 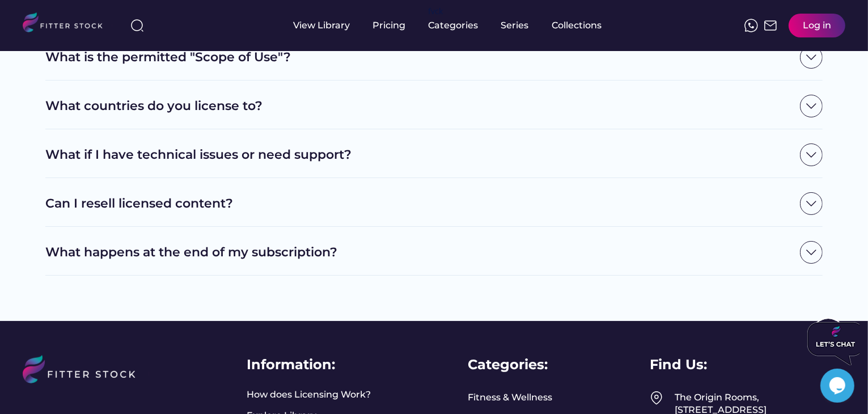 What do you see at coordinates (420, 57) in the screenshot?
I see `h2: What is the permitted "Scope of Use"?` at bounding box center [420, 57].